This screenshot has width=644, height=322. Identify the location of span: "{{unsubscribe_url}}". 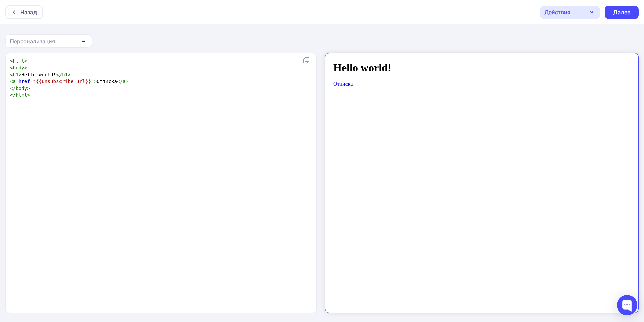
(63, 81).